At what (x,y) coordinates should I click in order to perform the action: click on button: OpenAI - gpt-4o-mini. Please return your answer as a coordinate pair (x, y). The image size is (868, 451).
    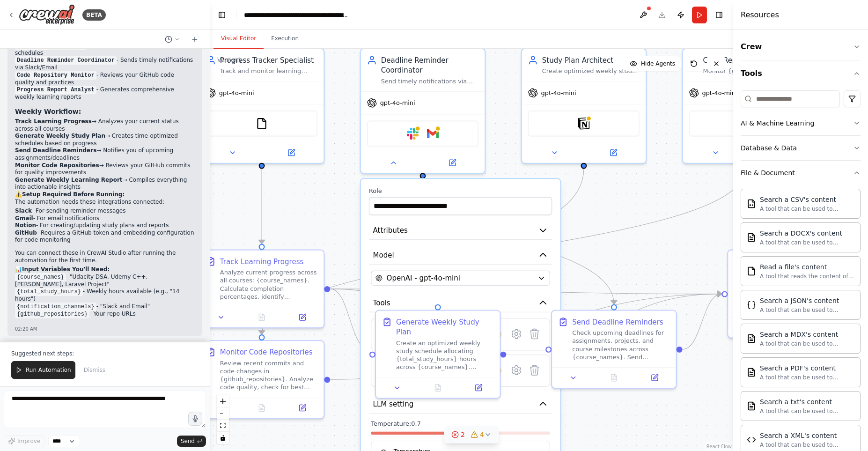
    Looking at the image, I should click on (460, 278).